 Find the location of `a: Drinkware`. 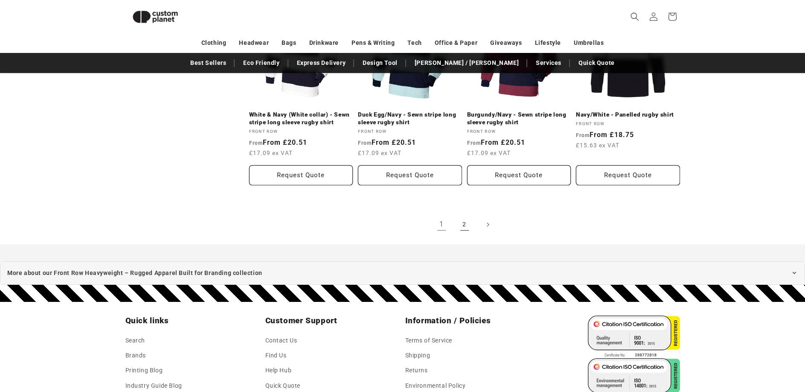

a: Drinkware is located at coordinates (324, 43).